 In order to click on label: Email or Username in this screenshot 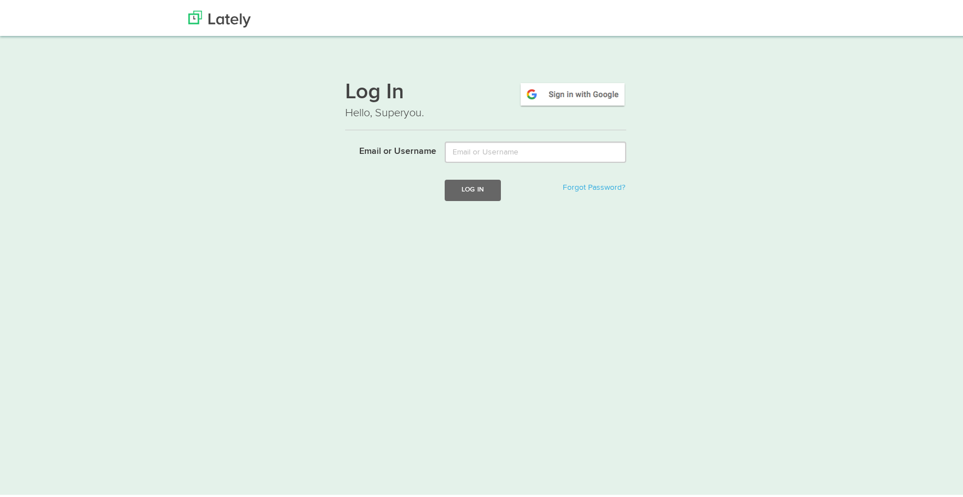, I will do `click(386, 148)`.